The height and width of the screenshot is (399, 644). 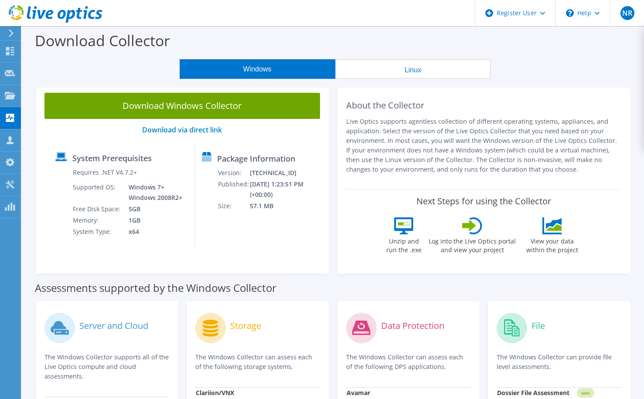 What do you see at coordinates (627, 13) in the screenshot?
I see `span: NR` at bounding box center [627, 13].